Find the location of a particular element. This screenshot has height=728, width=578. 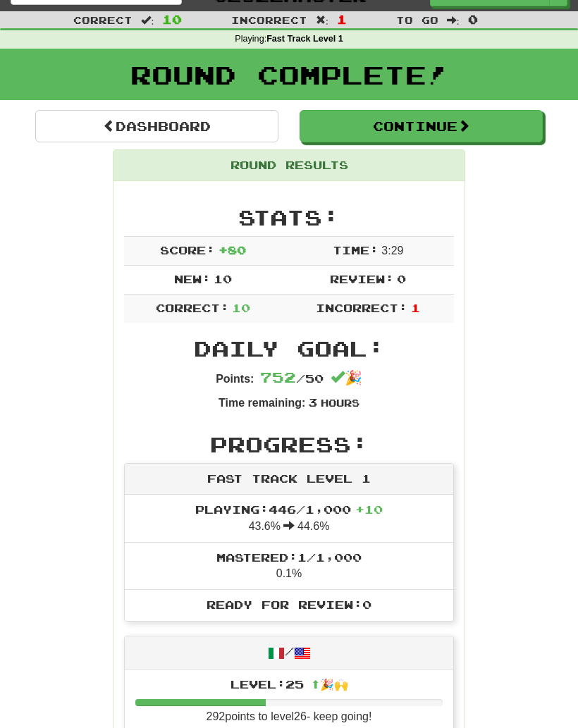

span: New: is located at coordinates (193, 279).